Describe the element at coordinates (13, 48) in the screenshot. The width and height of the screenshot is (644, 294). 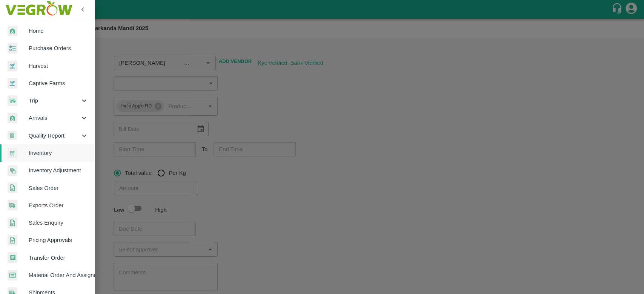
I see `img: reciept` at that location.